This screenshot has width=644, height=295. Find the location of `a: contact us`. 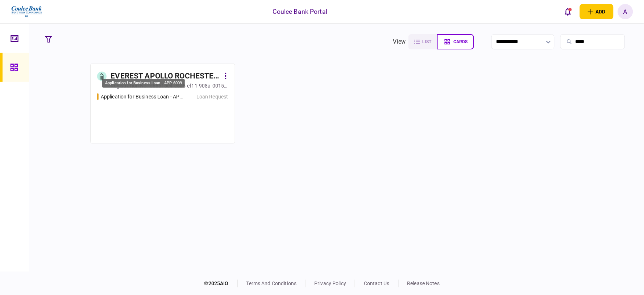

a: contact us is located at coordinates (377, 283).